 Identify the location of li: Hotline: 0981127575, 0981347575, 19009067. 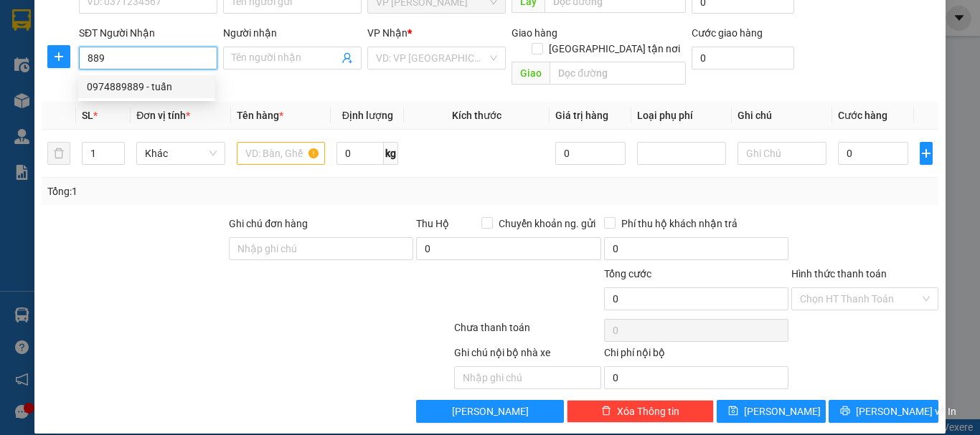
(367, 61).